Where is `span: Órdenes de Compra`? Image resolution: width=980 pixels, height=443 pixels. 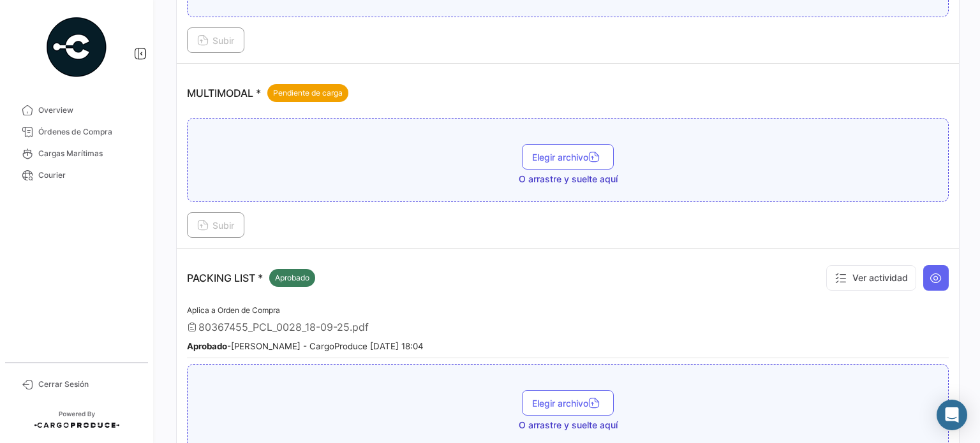
span: Órdenes de Compra is located at coordinates (88, 132).